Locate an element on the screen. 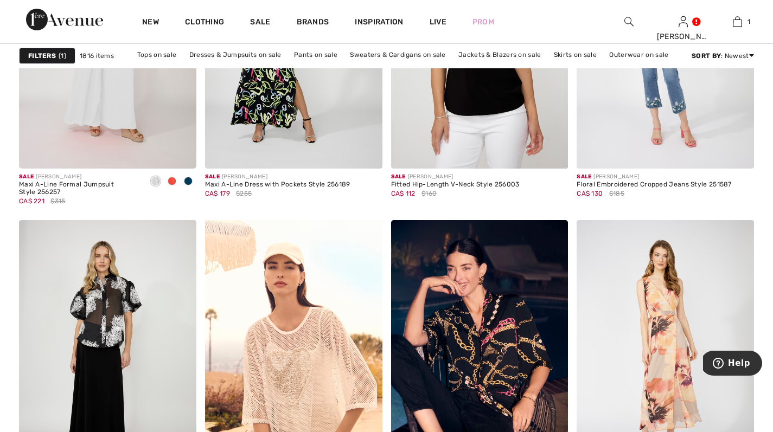 Image resolution: width=773 pixels, height=432 pixels. a: Sweaters & Cardigans on sale is located at coordinates (398, 55).